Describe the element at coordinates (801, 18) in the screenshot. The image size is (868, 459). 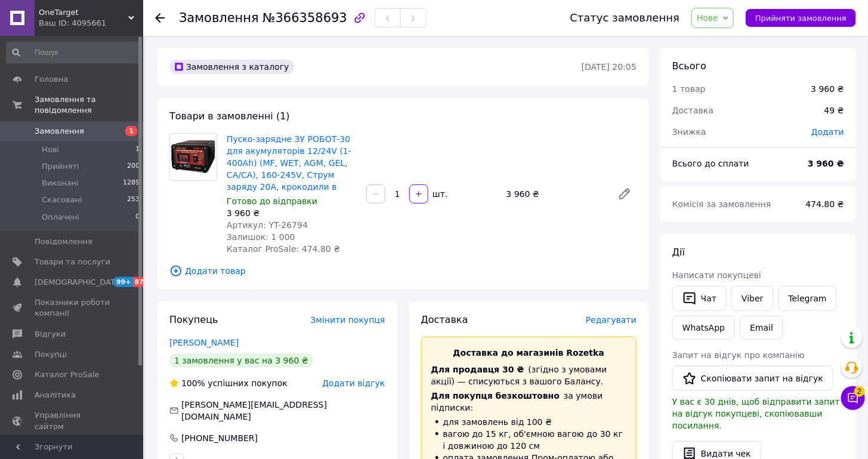
I see `span: Прийняти замовлення` at that location.